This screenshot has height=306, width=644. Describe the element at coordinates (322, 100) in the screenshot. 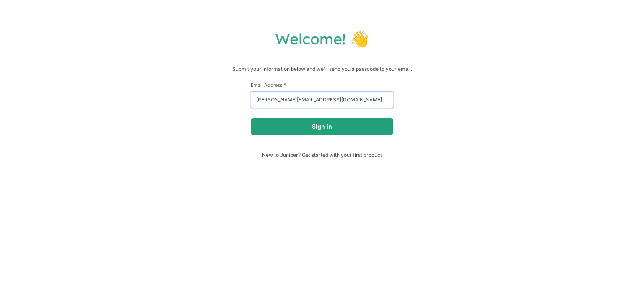

I see `input: email@example.com` at that location.